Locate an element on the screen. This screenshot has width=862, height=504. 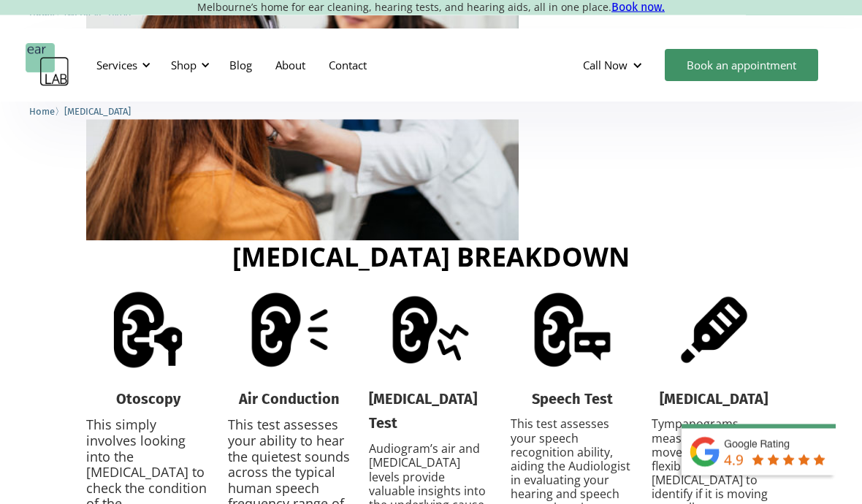
strong: Otoscopy is located at coordinates (149, 399).